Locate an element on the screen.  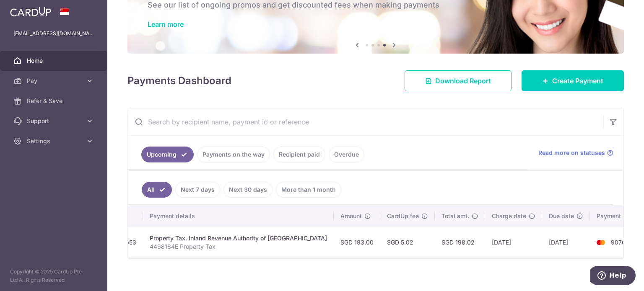
input: Search by recipient name, payment id or reference is located at coordinates (365, 122).